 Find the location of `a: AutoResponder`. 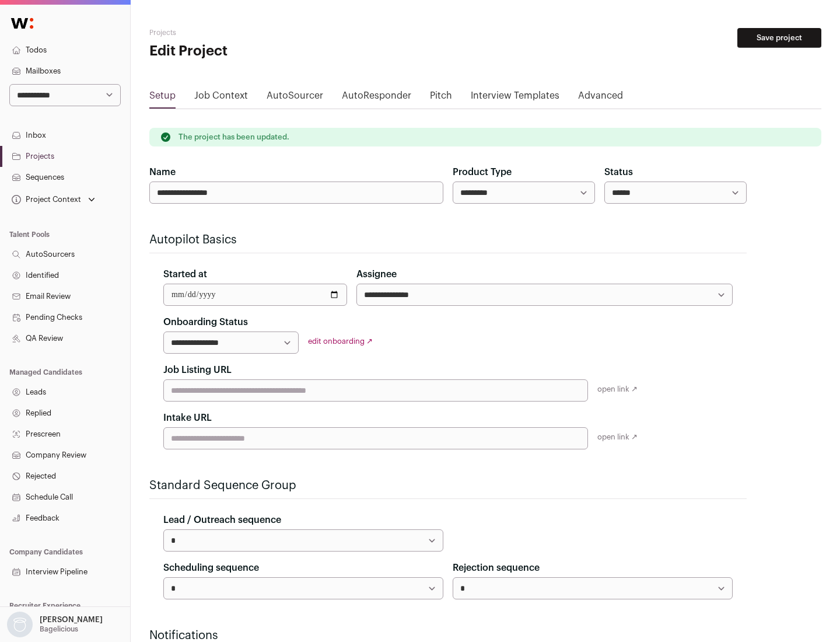

a: AutoResponder is located at coordinates (376, 98).